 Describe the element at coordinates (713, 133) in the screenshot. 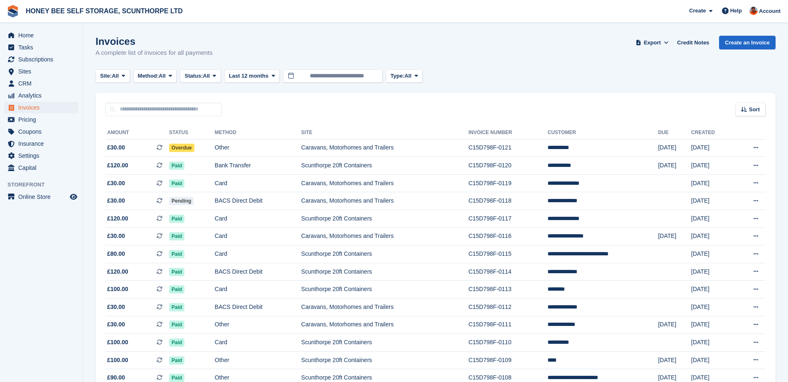

I see `th: Created` at that location.